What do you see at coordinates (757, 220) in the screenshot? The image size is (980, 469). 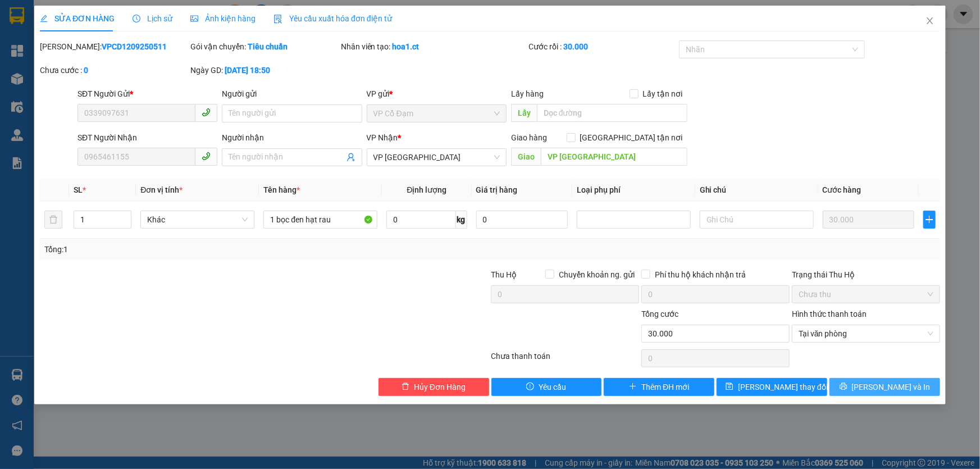 I see `input: Ghi Chú` at bounding box center [757, 220].